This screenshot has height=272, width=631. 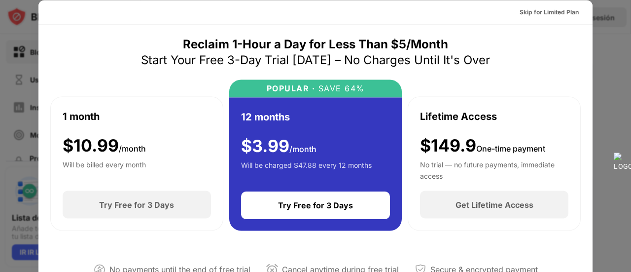 What do you see at coordinates (306, 170) in the screenshot?
I see `div: Will be charged $47.88 every 12 months` at bounding box center [306, 170].